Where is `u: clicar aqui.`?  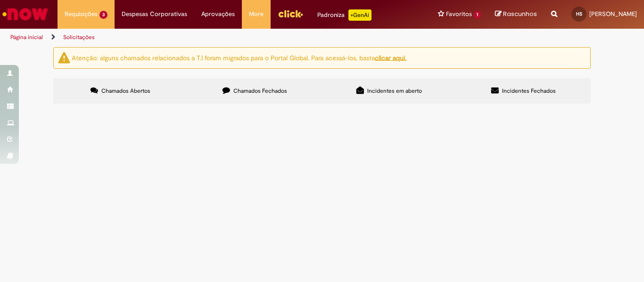
u: clicar aqui. is located at coordinates (391, 57).